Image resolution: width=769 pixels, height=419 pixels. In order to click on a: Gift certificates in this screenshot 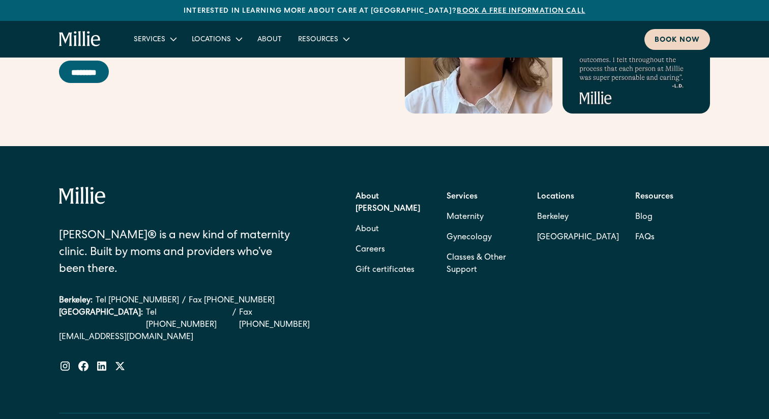, I will do `click(385, 270)`.